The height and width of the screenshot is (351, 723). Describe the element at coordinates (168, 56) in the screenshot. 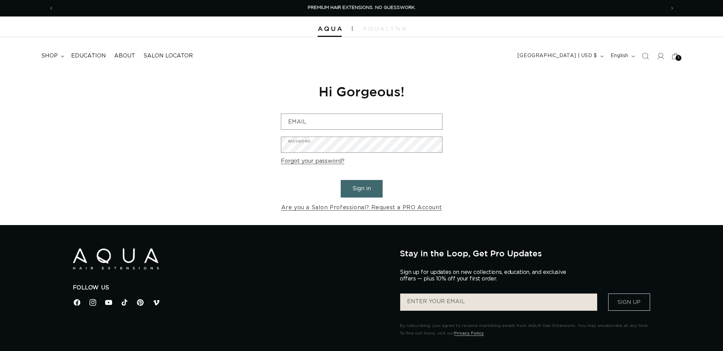

I see `span: Salon Locator` at that location.